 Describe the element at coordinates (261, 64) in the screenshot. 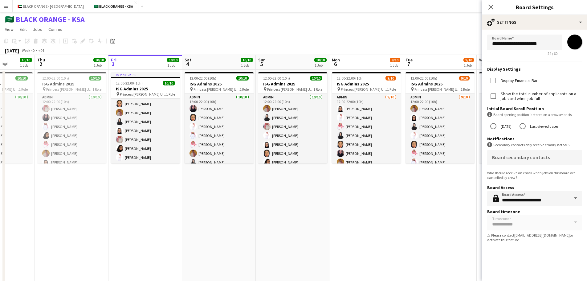

I see `span: 5` at that location.